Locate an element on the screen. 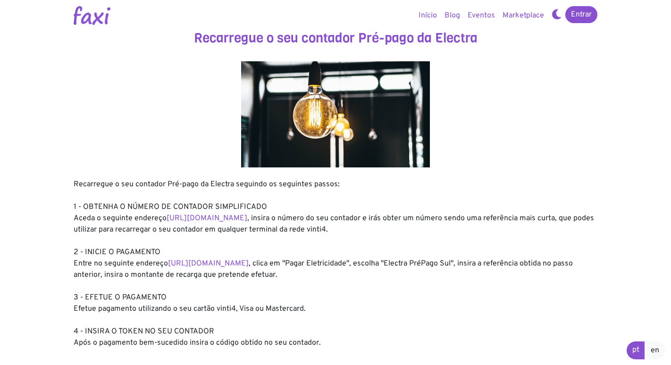  div: Recarregue o seu contador Pré-pago da Electra seguindo os seguintes passos: 1 - OBTENHA O NÚMERO ... is located at coordinates (336, 264).